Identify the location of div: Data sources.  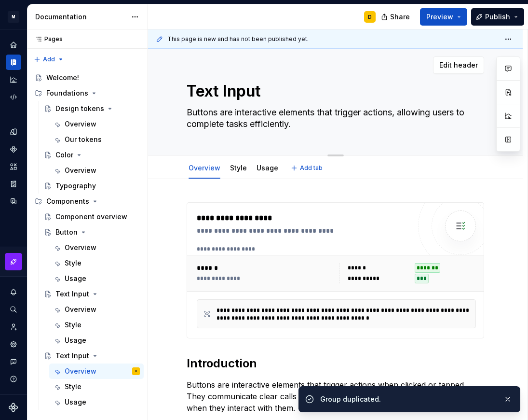
(13, 201).